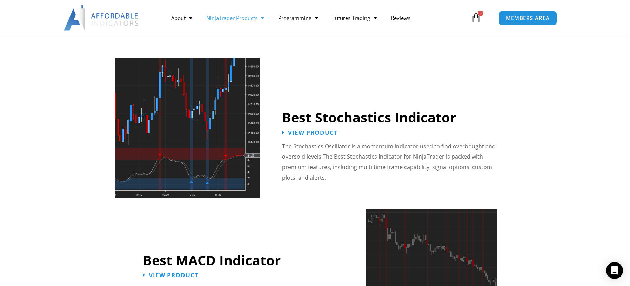 The height and width of the screenshot is (286, 630). I want to click on p: The Best Stochastics Indicator for NinjaTrader is packed with premium features, including multi t..., so click(393, 162).